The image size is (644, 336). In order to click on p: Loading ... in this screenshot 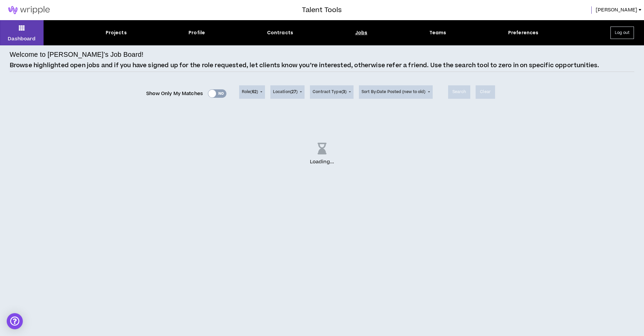, I will do `click(322, 162)`.